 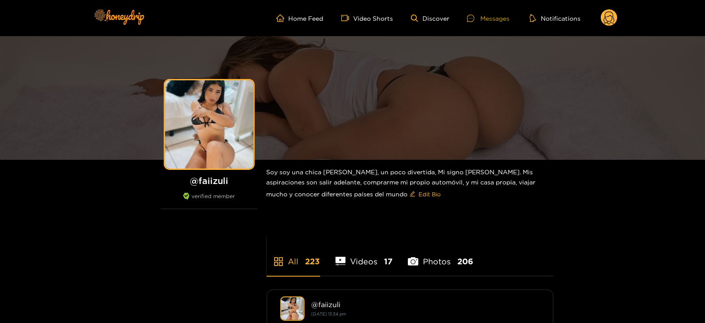 What do you see at coordinates (555, 18) in the screenshot?
I see `button: Notifications` at bounding box center [555, 18].